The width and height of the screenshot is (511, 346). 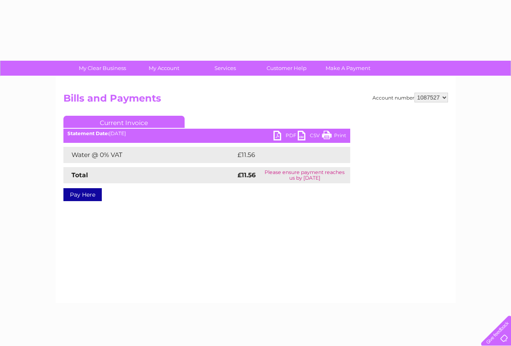 What do you see at coordinates (102, 68) in the screenshot?
I see `a: My Clear Business` at bounding box center [102, 68].